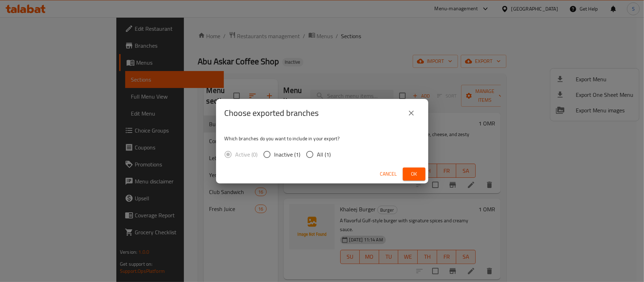  I want to click on span: Cancel, so click(389, 174).